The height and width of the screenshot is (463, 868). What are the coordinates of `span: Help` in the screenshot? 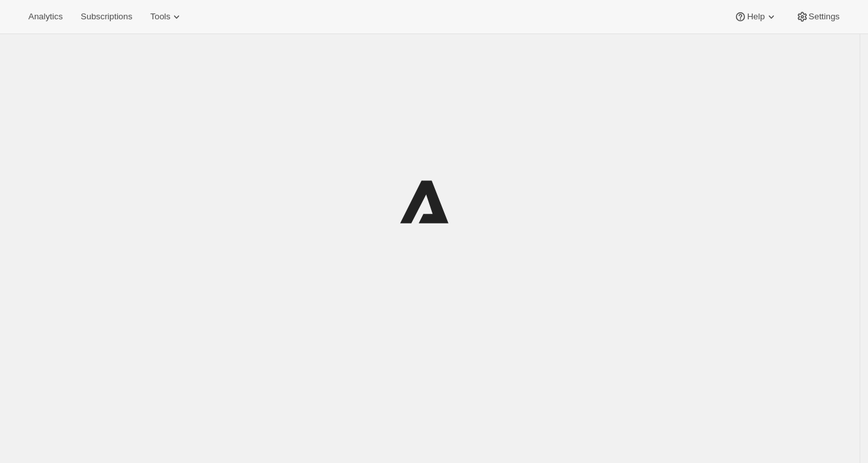 It's located at (755, 17).